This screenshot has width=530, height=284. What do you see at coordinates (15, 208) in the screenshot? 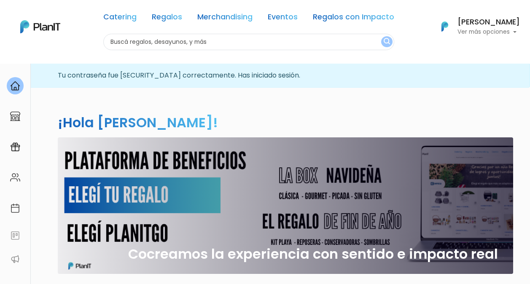
I see `img: calendar-87d922413cdce8b2cf7b7f5f62616a5cf9e4887200fb71536465627b3292af00.svg` at bounding box center [15, 208].